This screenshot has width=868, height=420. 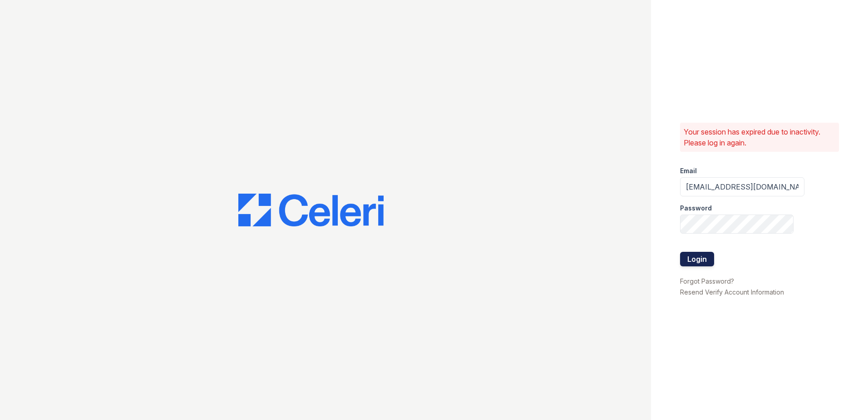 I want to click on a: Forgot Password?, so click(x=707, y=281).